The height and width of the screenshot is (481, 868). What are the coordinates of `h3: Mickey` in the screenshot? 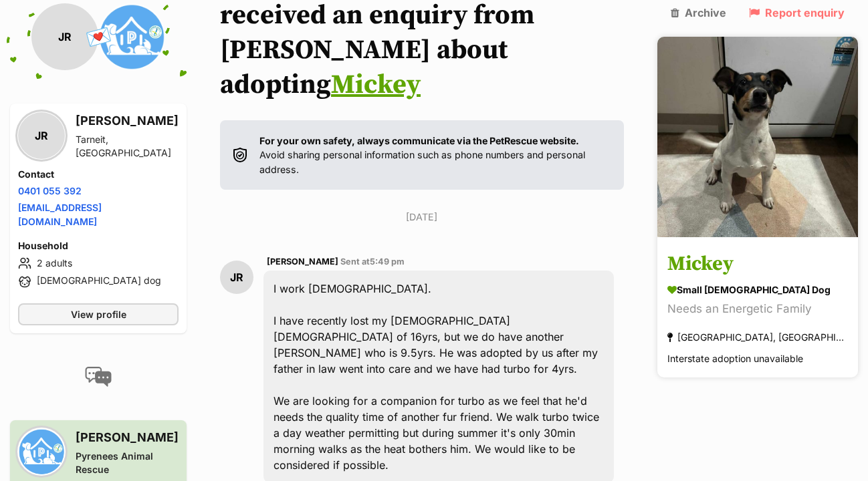 It's located at (757, 264).